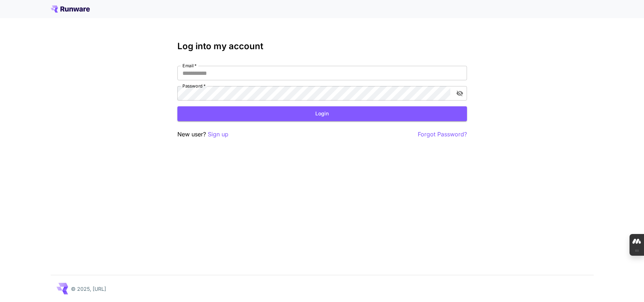 This screenshot has height=302, width=644. I want to click on button: Sign up, so click(218, 134).